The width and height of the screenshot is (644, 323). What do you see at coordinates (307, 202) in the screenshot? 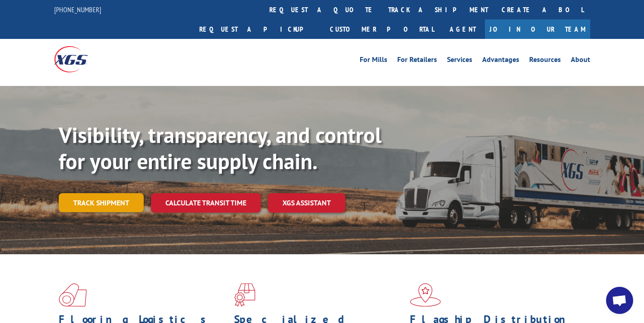
I see `a: XGS ASSISTANT` at bounding box center [307, 202].